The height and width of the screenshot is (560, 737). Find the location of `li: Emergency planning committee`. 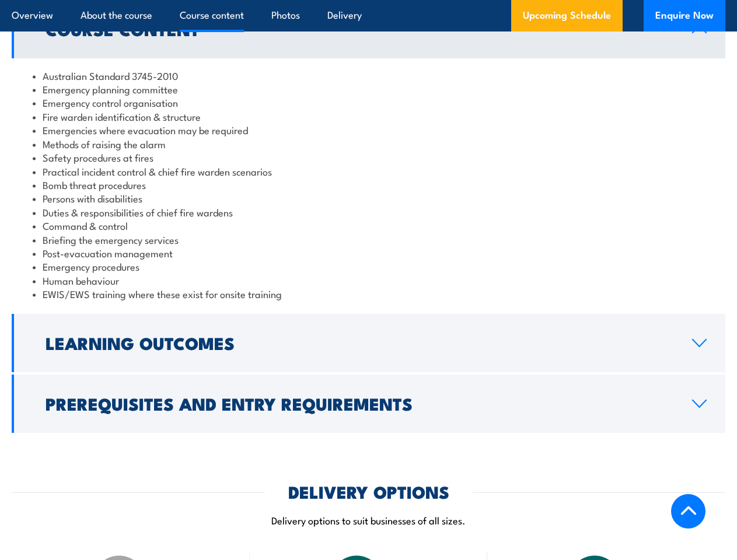

li: Emergency planning committee is located at coordinates (368, 89).